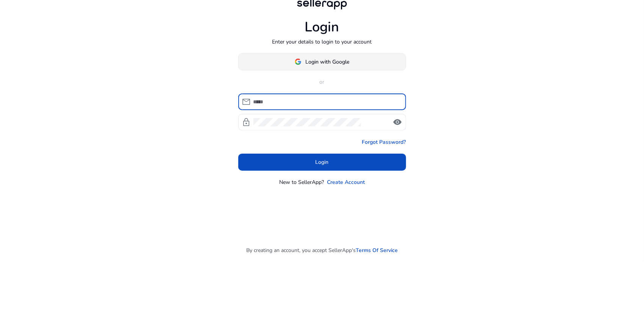  Describe the element at coordinates (384, 142) in the screenshot. I see `a: Forgot Password?` at that location.